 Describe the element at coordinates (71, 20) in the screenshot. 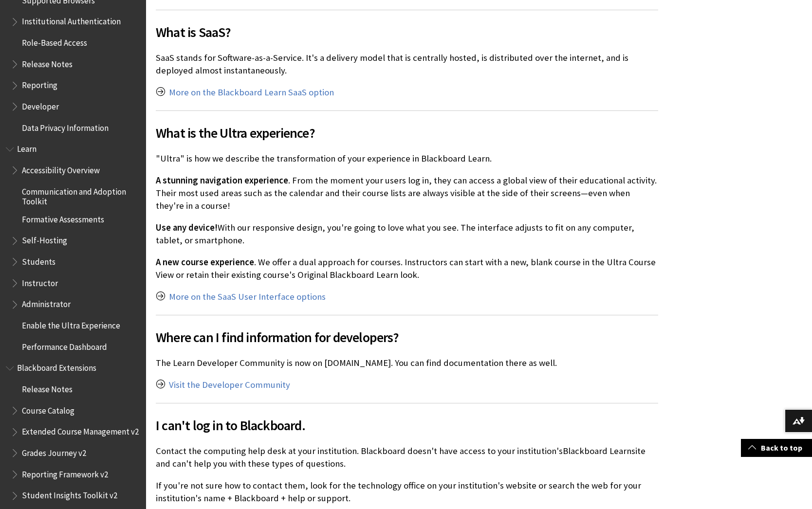

I see `span: Institutional Authentication` at that location.